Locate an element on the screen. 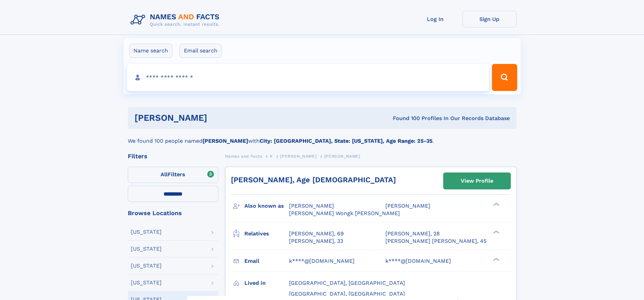 The height and width of the screenshot is (300, 644). div: Filters is located at coordinates (173, 156).